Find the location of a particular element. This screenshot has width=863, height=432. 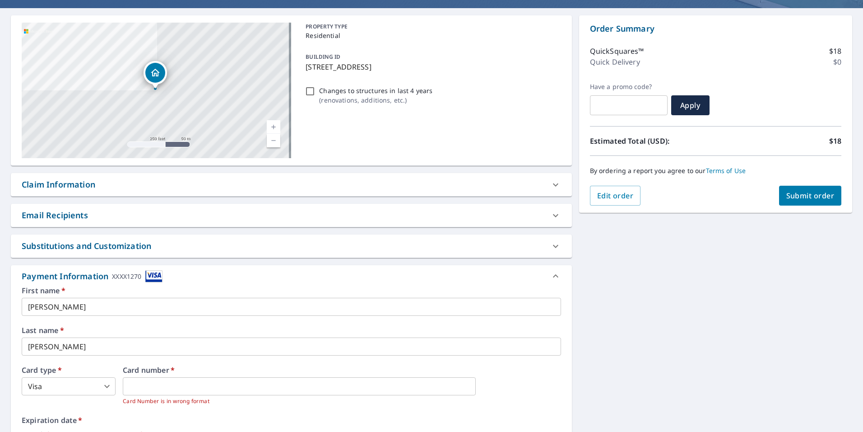

div: Payment Information is located at coordinates (92, 276).